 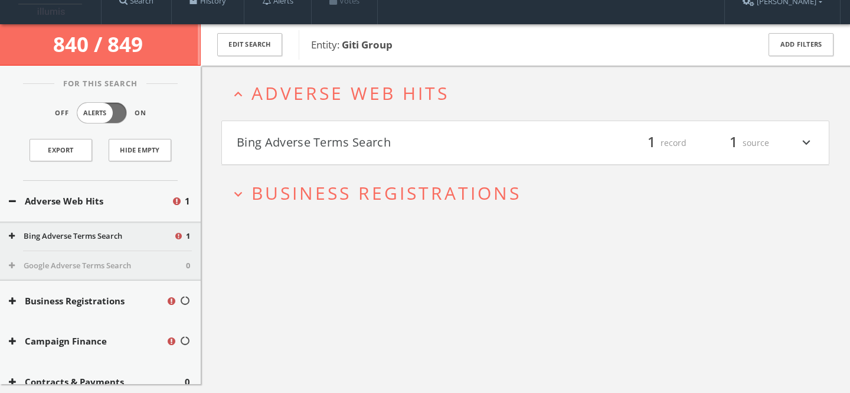 I want to click on button: expand_moreBusiness Registrations, so click(x=530, y=192).